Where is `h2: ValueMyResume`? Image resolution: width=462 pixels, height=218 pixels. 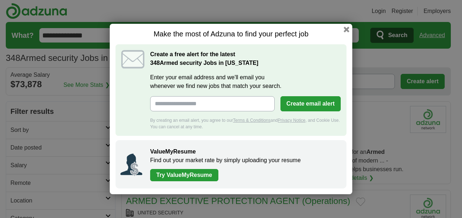 h2: ValueMyResume is located at coordinates (245, 152).